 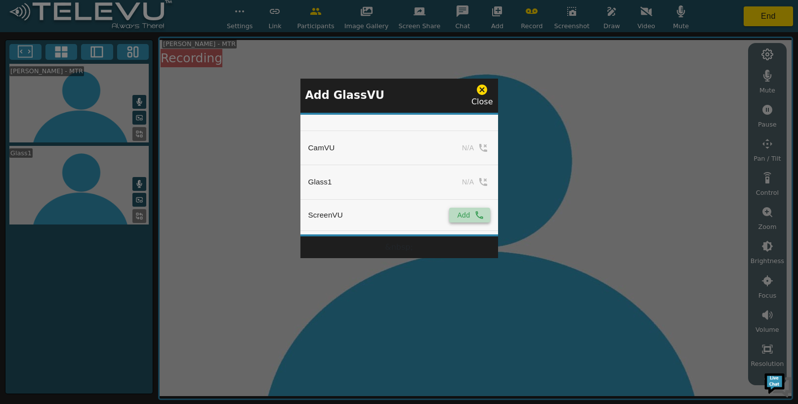 I want to click on p: Add GlassVU, so click(x=345, y=95).